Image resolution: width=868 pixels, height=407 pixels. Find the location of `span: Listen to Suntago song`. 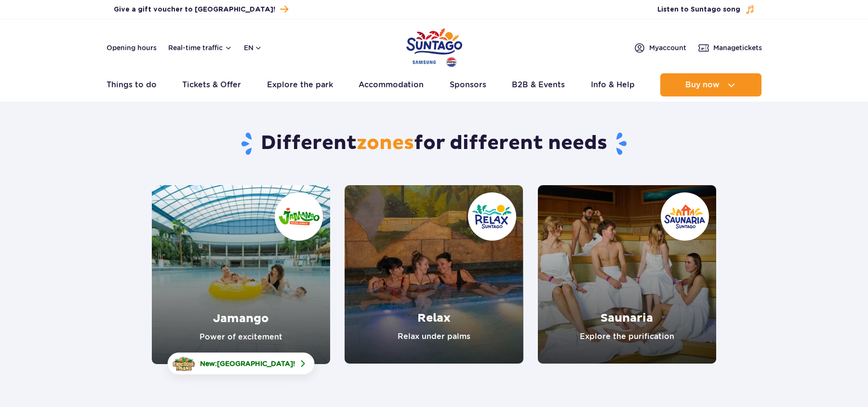

span: Listen to Suntago song is located at coordinates (699, 10).